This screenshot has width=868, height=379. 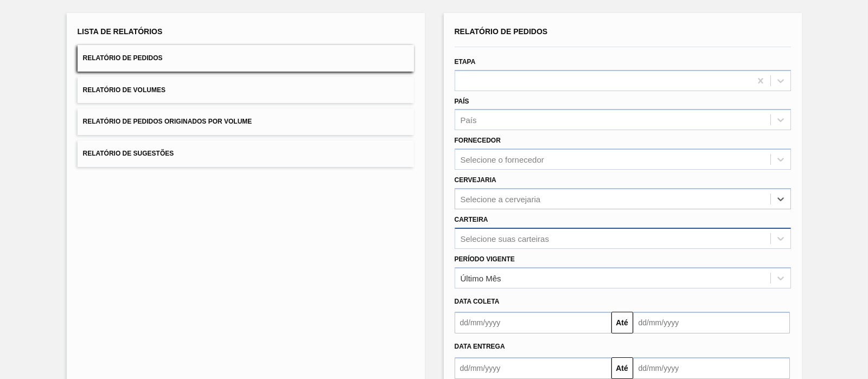 What do you see at coordinates (124, 90) in the screenshot?
I see `span: Relatório de Volumes` at bounding box center [124, 90].